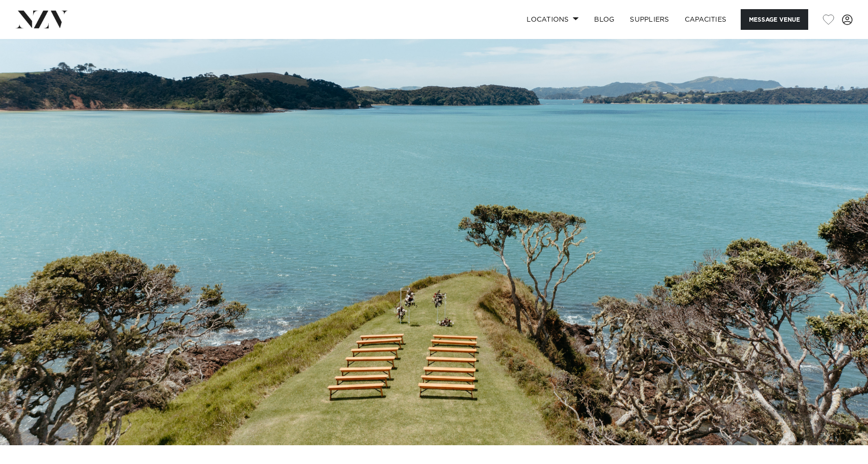  Describe the element at coordinates (705, 19) in the screenshot. I see `a: Capacities` at that location.